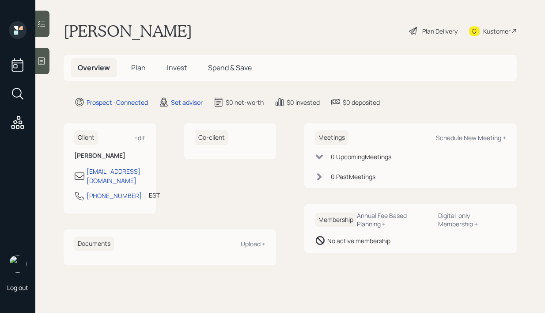 This screenshot has width=545, height=313. What do you see at coordinates (336, 219) in the screenshot?
I see `h6: Membership` at bounding box center [336, 219].